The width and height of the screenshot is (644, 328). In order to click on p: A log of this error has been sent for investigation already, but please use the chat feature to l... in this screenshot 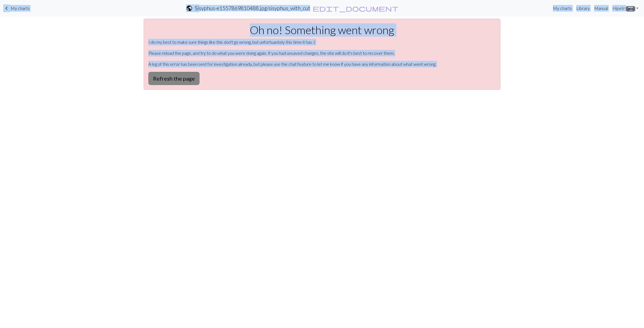, I will do `click(322, 64)`.